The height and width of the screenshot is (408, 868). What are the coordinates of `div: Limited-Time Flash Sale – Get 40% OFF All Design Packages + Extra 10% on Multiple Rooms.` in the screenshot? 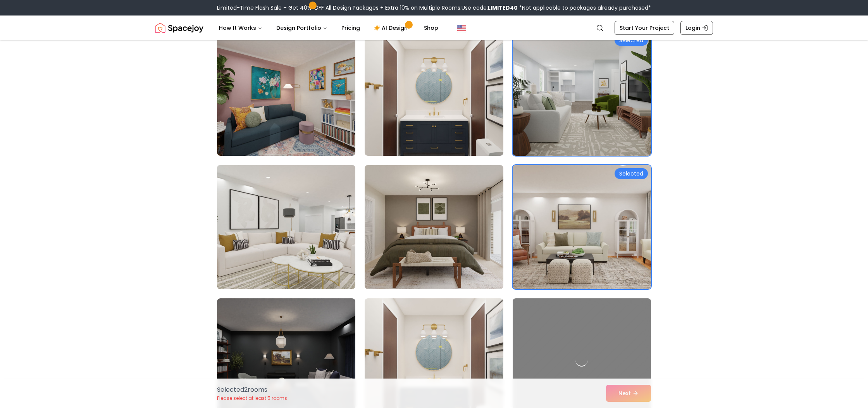 It's located at (434, 7).